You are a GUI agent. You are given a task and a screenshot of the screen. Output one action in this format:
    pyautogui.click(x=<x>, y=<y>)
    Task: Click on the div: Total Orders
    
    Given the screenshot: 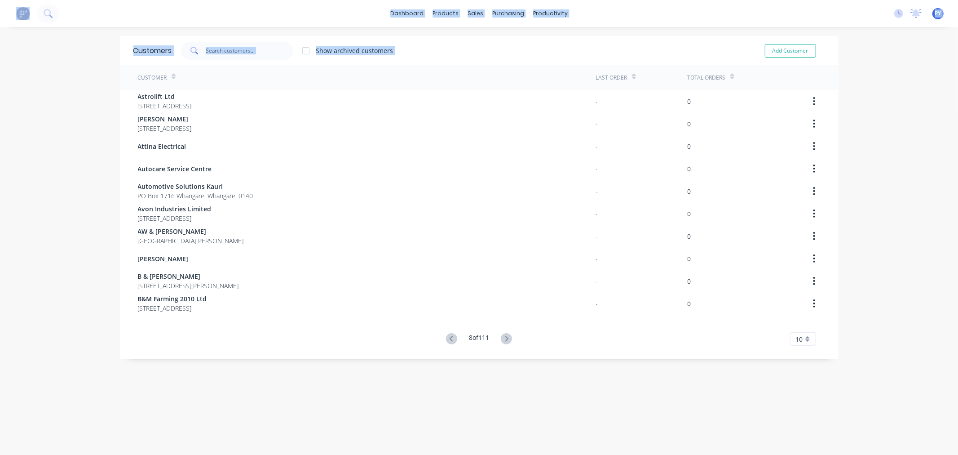 What is the action you would take?
    pyautogui.click(x=707, y=78)
    